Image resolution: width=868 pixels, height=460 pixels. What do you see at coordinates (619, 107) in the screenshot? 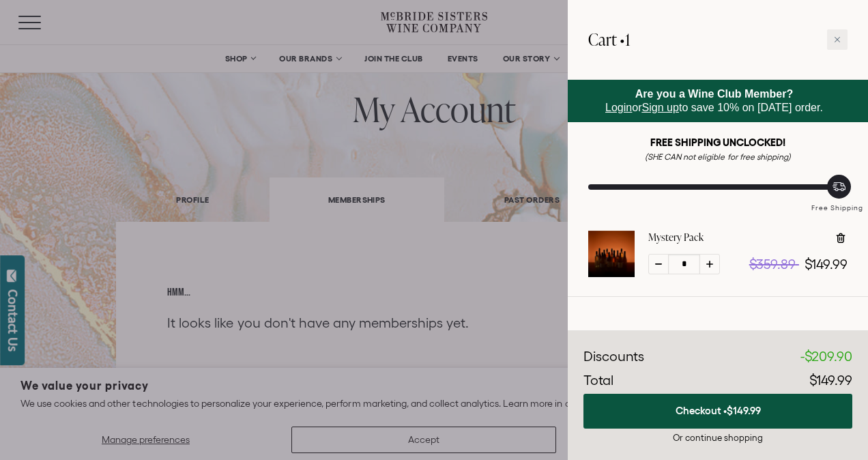
I see `a: Login` at bounding box center [619, 107].